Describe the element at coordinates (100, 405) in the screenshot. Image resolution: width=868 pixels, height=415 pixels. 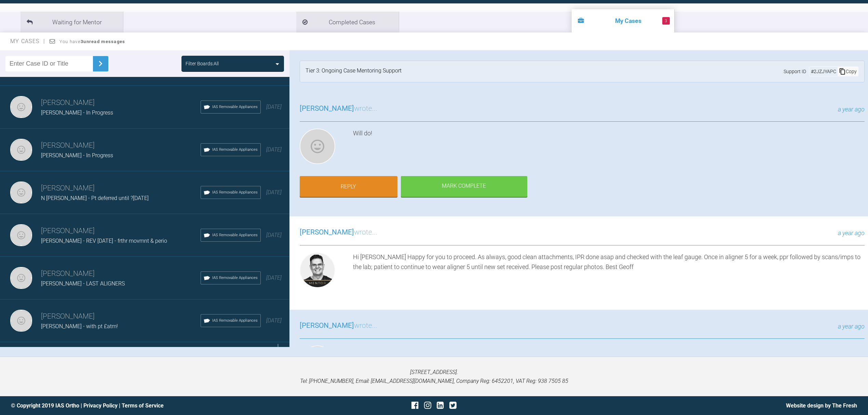
I see `a: Privacy Policy` at that location.